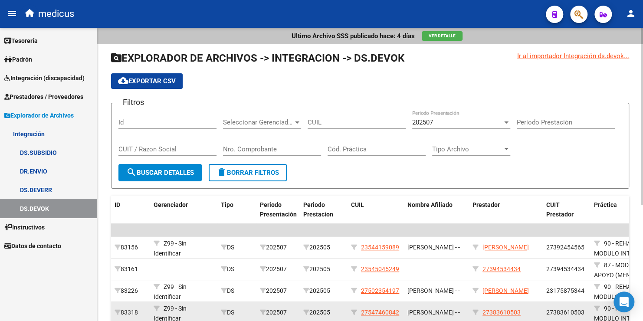 This screenshot has height=321, width=643. What do you see at coordinates (33, 246) in the screenshot?
I see `span: Datos de contacto` at bounding box center [33, 246].